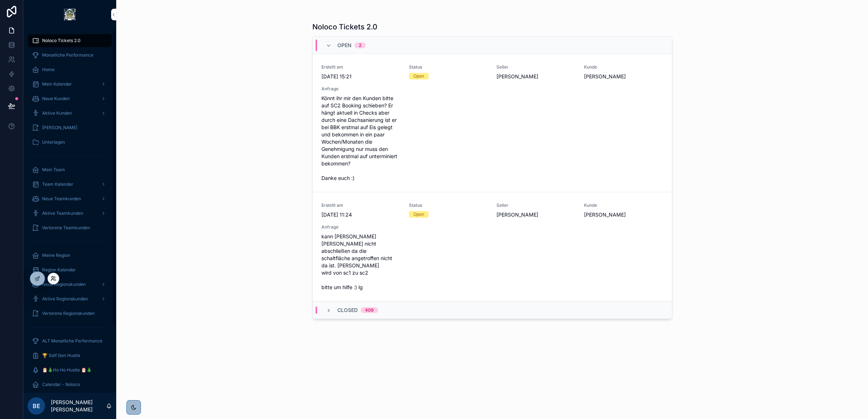 The image size is (868, 419). I want to click on a: Home, so click(70, 70).